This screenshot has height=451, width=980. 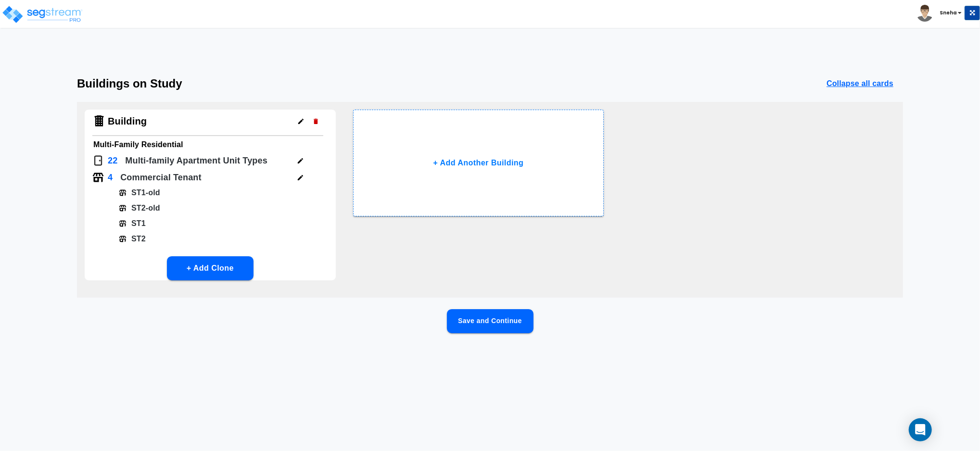 What do you see at coordinates (113, 161) in the screenshot?
I see `p: 22` at bounding box center [113, 161].